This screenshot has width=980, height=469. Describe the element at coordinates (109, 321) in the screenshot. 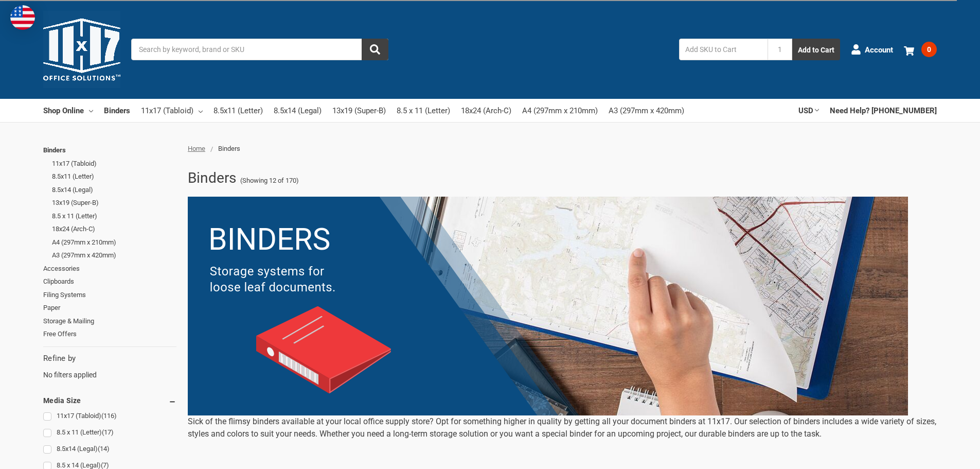

I see `a: Storage & Mailing` at that location.